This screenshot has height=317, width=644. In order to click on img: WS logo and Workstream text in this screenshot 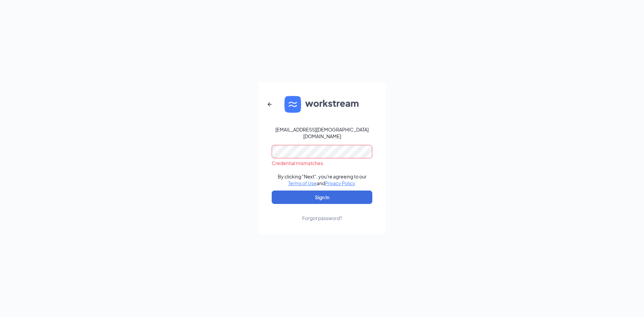, I will do `click(322, 105)`.